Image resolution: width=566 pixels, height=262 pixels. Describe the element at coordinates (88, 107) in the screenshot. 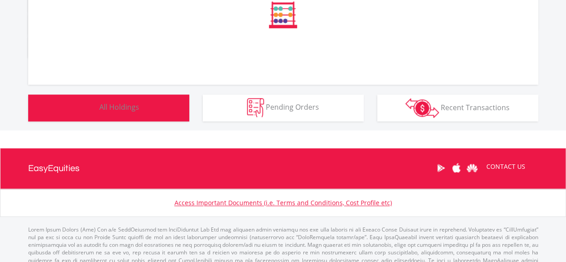

I see `img: holdings-wht.png` at that location.